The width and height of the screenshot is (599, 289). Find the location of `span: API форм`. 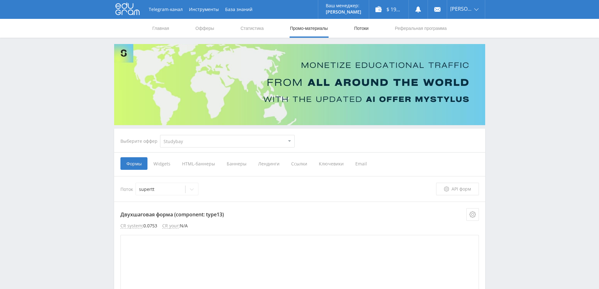

span: API форм is located at coordinates (461, 189).